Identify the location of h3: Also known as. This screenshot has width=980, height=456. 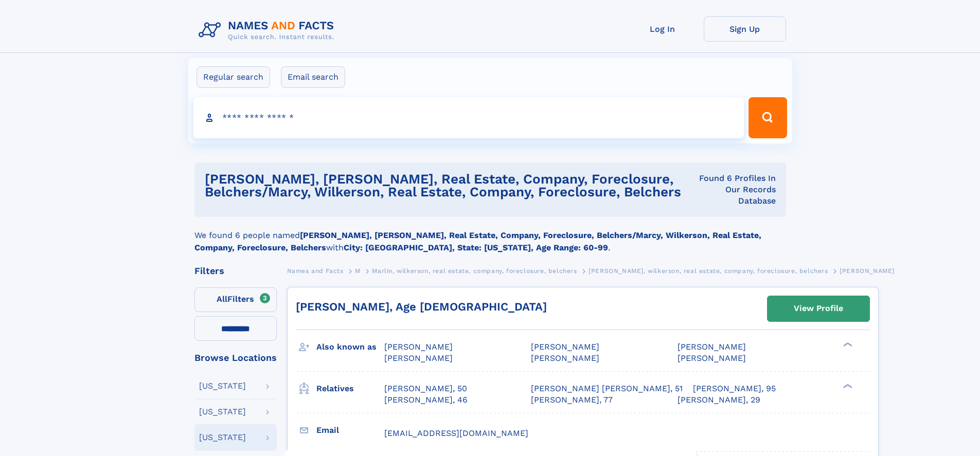
(351, 347).